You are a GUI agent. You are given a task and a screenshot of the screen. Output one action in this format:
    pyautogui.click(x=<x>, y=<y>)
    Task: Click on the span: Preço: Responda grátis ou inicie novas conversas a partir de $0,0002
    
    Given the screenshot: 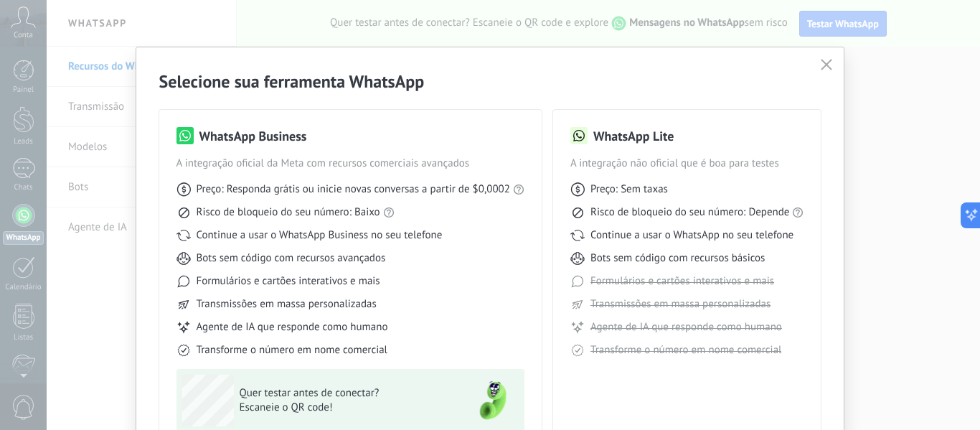 What is the action you would take?
    pyautogui.click(x=353, y=189)
    